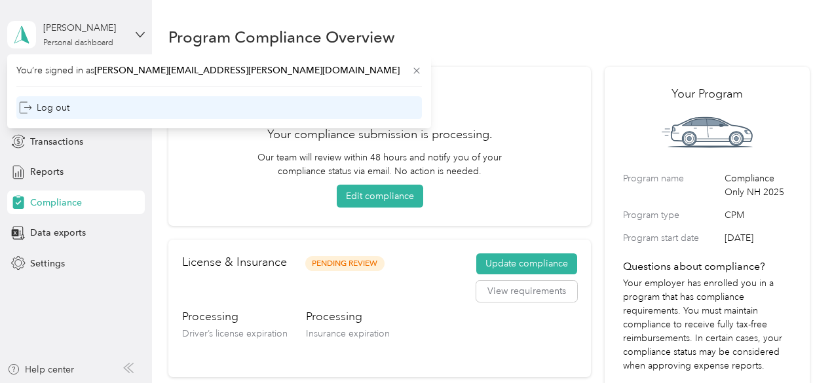 This screenshot has height=383, width=832. I want to click on h2: Your Program, so click(706, 94).